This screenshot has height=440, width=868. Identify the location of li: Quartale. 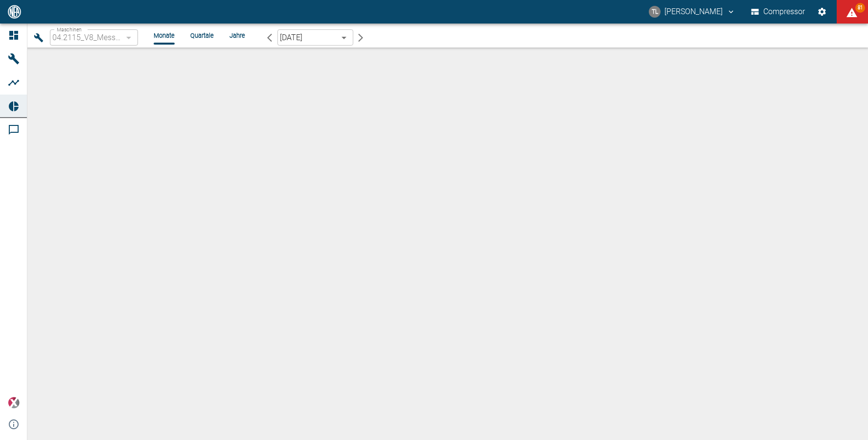
(202, 35).